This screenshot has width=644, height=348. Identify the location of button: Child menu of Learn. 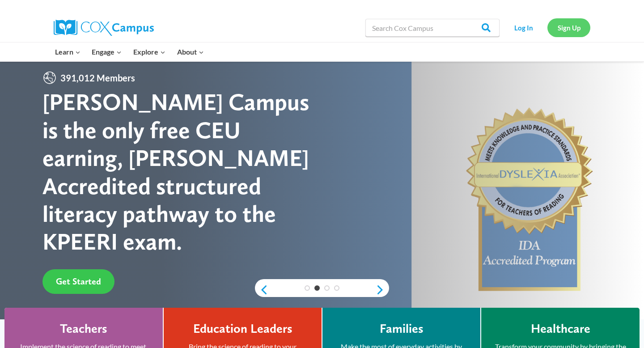
(67, 52).